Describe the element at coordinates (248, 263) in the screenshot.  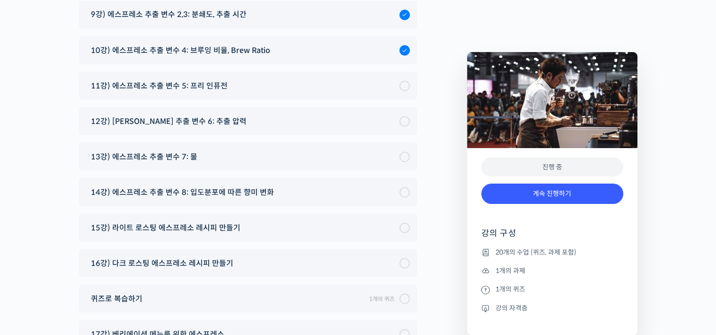
I see `a: 16강) 다크 로스팅 에스프레소 레시피 만들기` at that location.